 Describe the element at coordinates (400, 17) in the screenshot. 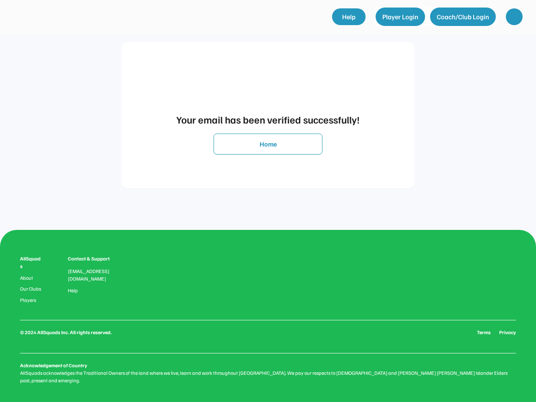

I see `button: Player Login` at that location.